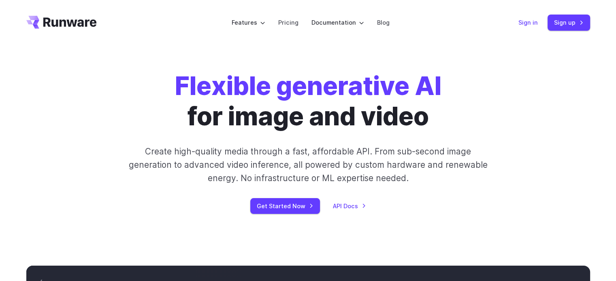  Describe the element at coordinates (288, 22) in the screenshot. I see `a: Pricing` at that location.